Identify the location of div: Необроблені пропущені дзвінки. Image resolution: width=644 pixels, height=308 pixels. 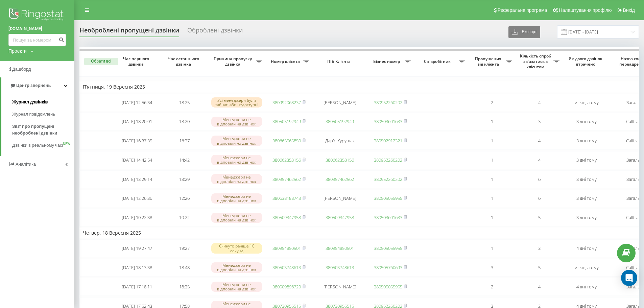
(129, 32).